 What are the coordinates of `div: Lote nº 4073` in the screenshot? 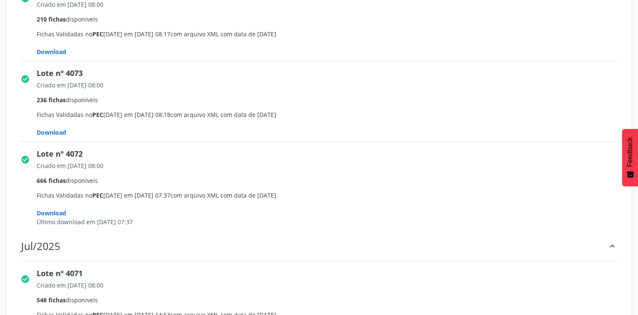 It's located at (331, 73).